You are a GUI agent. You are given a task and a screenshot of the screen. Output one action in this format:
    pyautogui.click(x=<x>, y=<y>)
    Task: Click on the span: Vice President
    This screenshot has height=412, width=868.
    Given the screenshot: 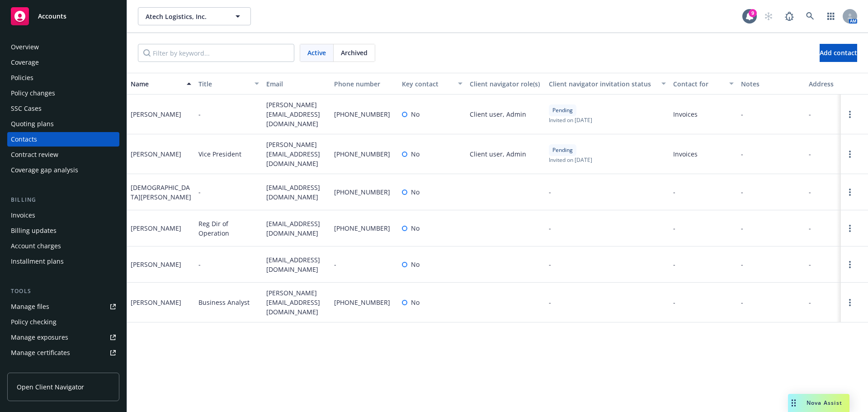 What is the action you would take?
    pyautogui.click(x=220, y=154)
    